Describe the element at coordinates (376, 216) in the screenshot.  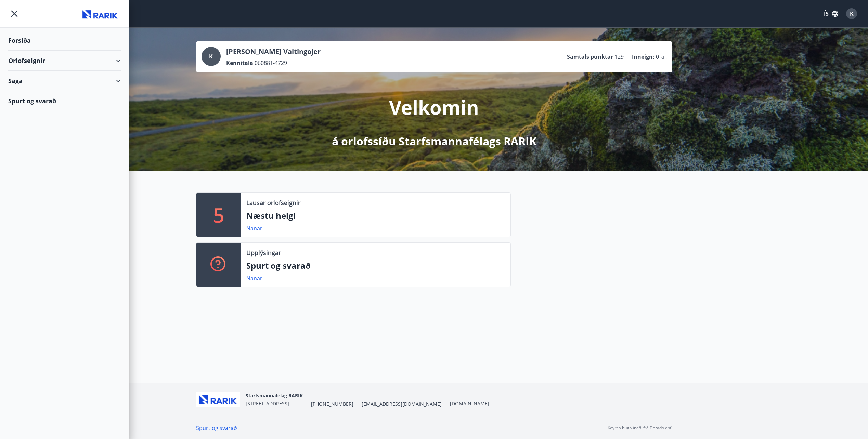
I see `p: Næstu helgi` at that location.